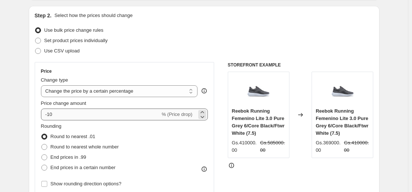  Describe the element at coordinates (84, 146) in the screenshot. I see `span: Round to nearest whole number` at that location.